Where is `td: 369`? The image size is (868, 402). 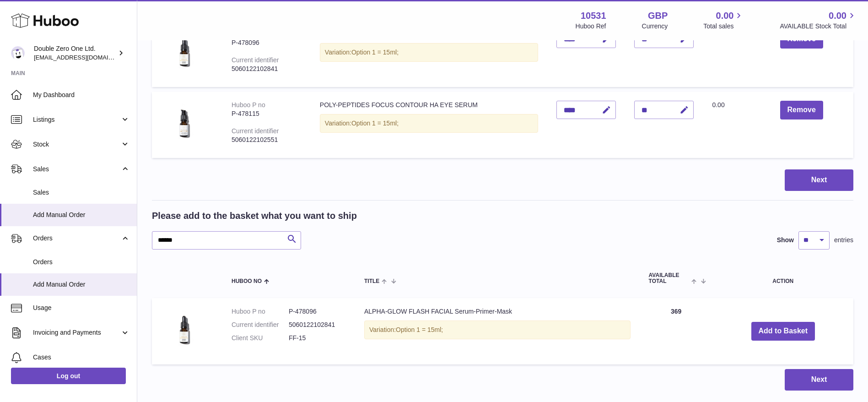 td: 369 is located at coordinates (677, 332).